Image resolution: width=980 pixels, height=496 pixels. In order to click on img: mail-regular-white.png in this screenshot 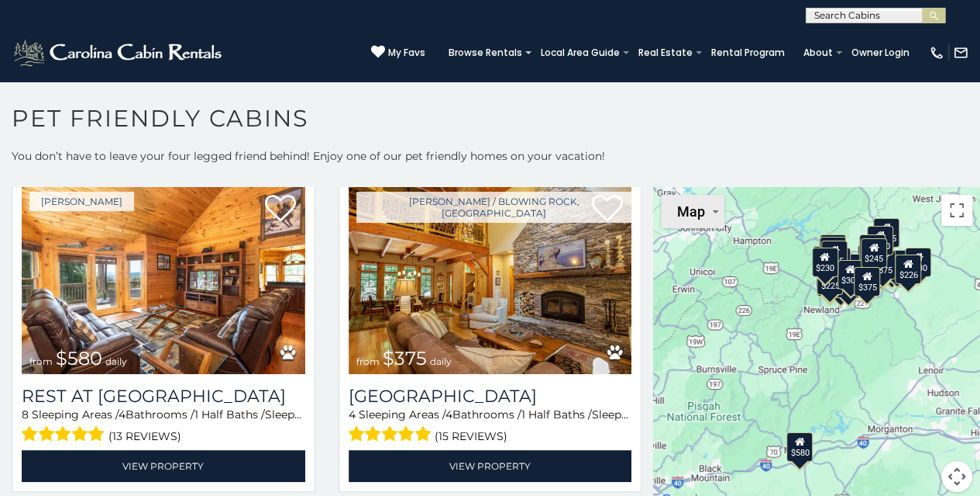, I will do `click(961, 52)`.